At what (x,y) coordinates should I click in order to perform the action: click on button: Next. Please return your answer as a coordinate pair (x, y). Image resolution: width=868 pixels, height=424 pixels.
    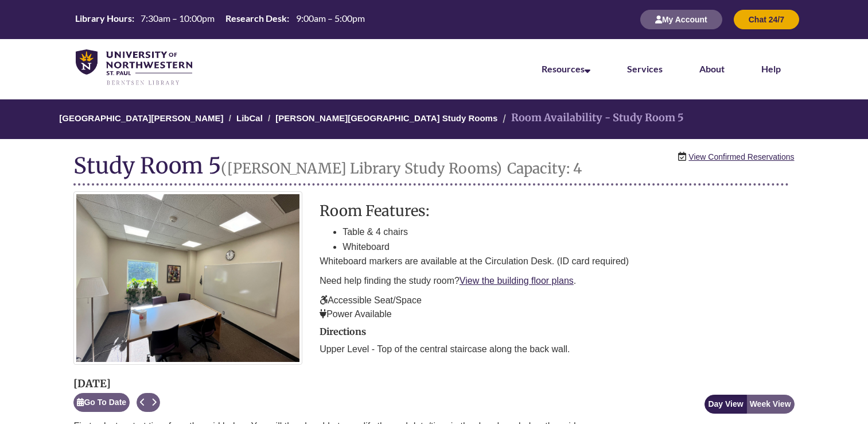
    Looking at the image, I should click on (153, 402).